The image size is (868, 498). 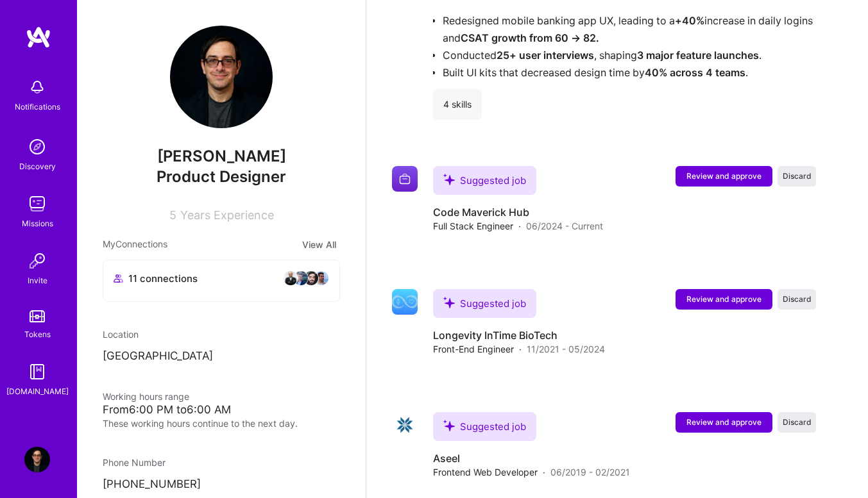 What do you see at coordinates (37, 460) in the screenshot?
I see `a: User Avatar` at bounding box center [37, 460].